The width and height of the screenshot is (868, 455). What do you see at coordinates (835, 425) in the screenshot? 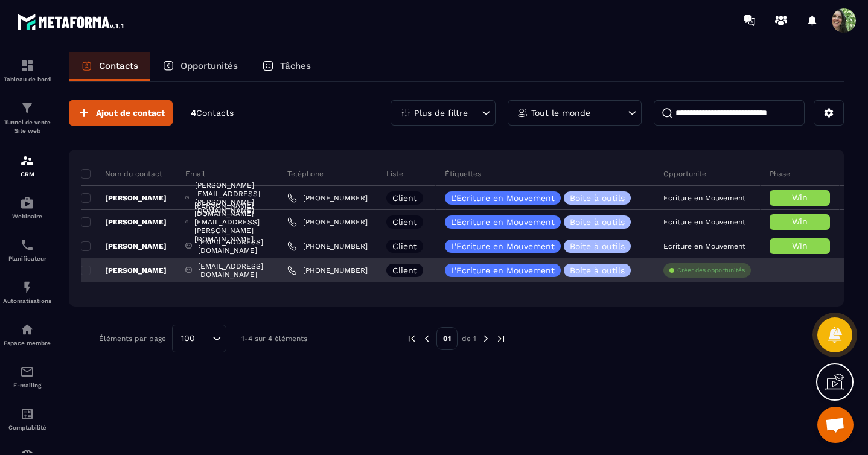
I see `div: Ouvrir le chat` at bounding box center [835, 425].